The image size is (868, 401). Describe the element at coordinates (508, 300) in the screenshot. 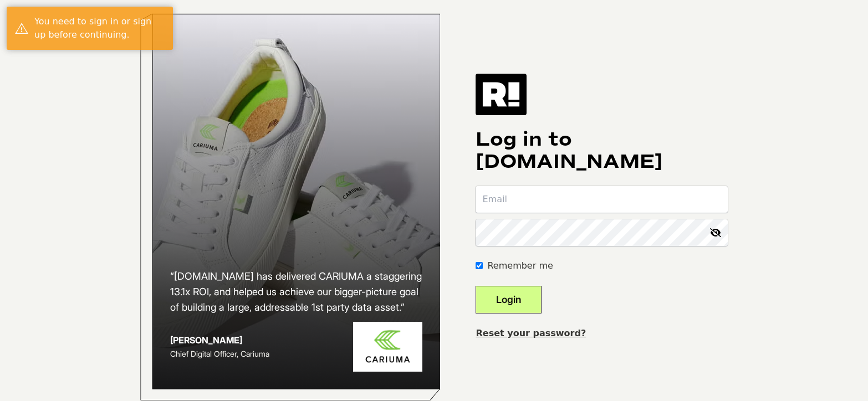

I see `button: Login` at that location.